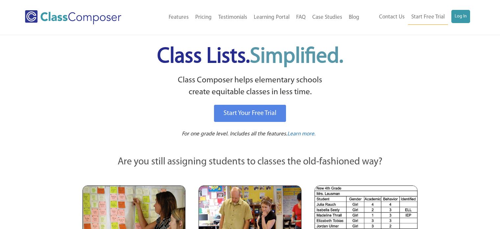  I want to click on a: Pricing, so click(204, 17).